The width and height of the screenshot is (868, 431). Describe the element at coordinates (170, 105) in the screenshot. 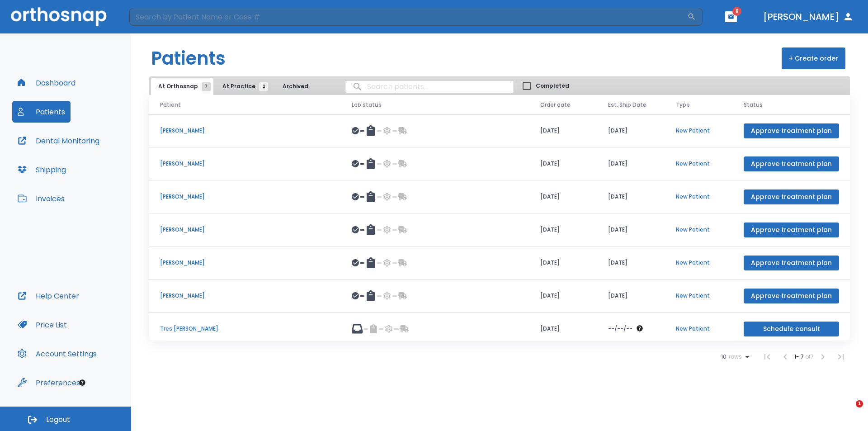

I see `span: Patient` at that location.